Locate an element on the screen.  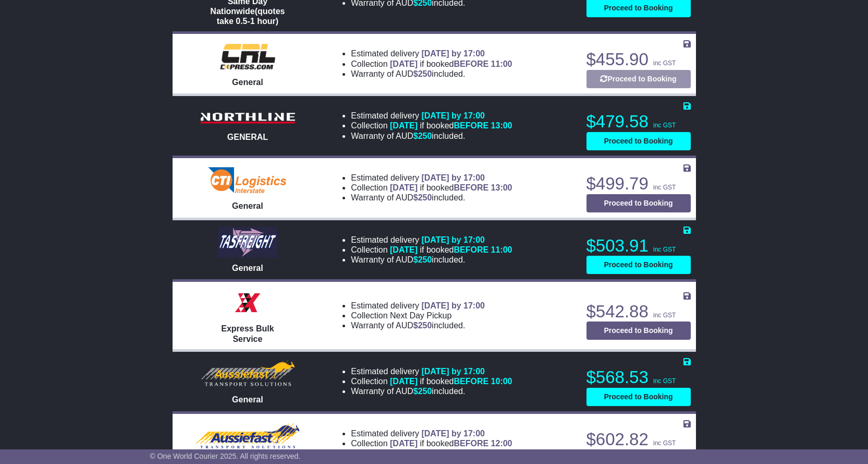
span: Express Bulk Service is located at coordinates (247, 334).